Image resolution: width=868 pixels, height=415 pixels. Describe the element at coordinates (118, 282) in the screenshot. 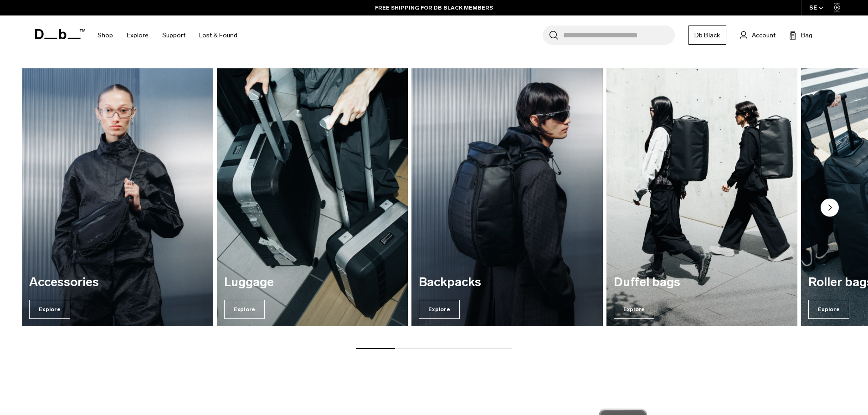

I see `h3: Accessories` at that location.